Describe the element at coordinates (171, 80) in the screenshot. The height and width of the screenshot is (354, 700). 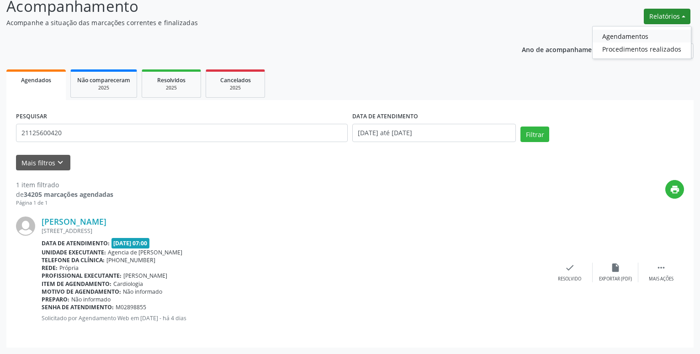
I see `span: Resolvidos` at that location.